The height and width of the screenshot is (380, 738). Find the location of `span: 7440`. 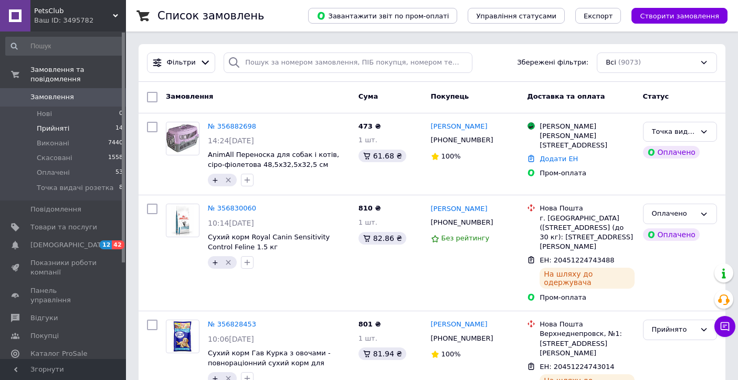

span: 7440 is located at coordinates (115, 143).